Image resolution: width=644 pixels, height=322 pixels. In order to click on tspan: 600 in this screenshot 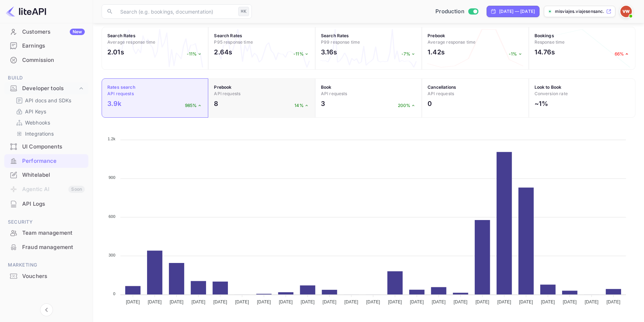, I will do `click(112, 216)`.